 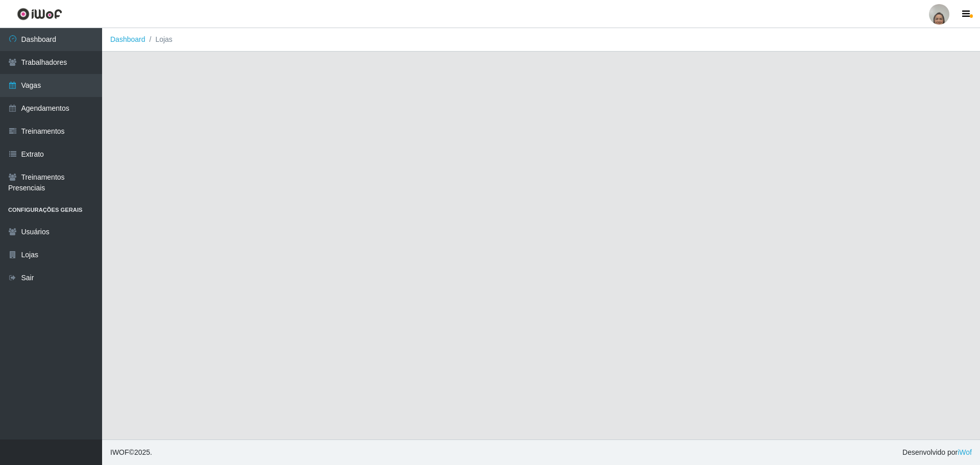 I want to click on nav: breadcrumb, so click(x=541, y=40).